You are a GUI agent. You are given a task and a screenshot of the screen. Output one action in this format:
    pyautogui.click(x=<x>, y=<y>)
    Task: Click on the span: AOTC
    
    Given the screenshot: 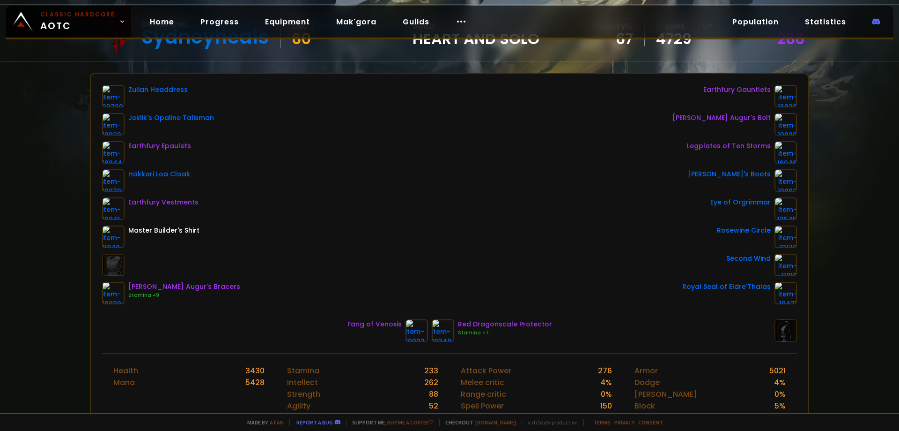 What is the action you would take?
    pyautogui.click(x=78, y=22)
    